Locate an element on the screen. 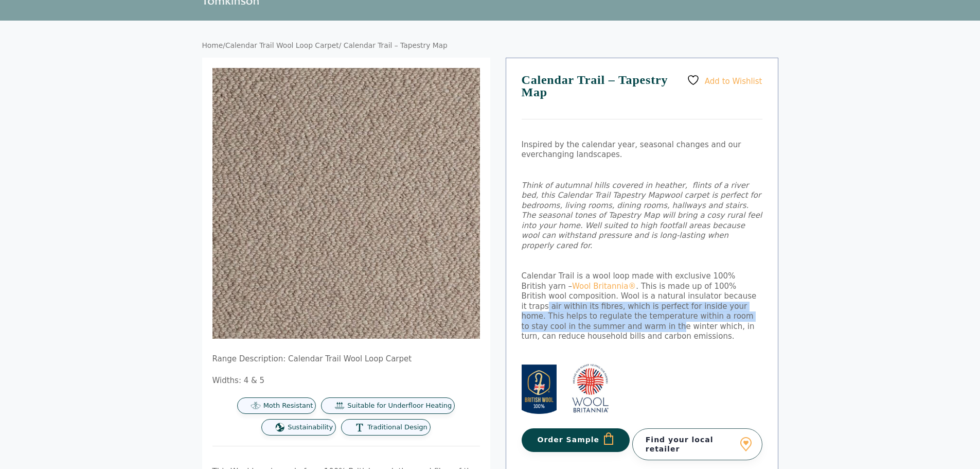 The image size is (980, 469). span: Sustainability is located at coordinates (310, 427).